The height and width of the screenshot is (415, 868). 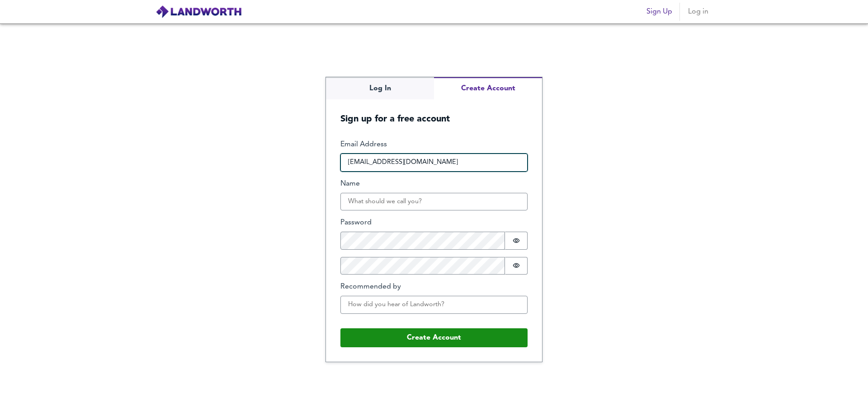 What do you see at coordinates (698, 11) in the screenshot?
I see `button: Log in` at bounding box center [698, 11].